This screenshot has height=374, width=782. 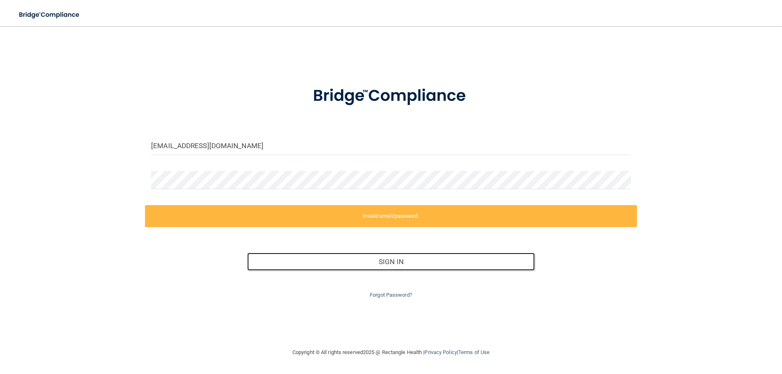 I want to click on button: Sign In, so click(x=391, y=262).